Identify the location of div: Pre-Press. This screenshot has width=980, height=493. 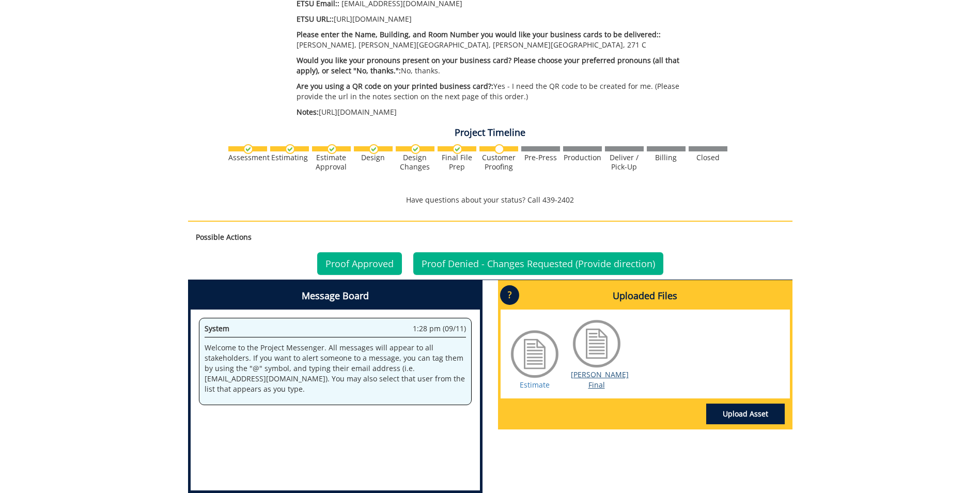
(540, 158).